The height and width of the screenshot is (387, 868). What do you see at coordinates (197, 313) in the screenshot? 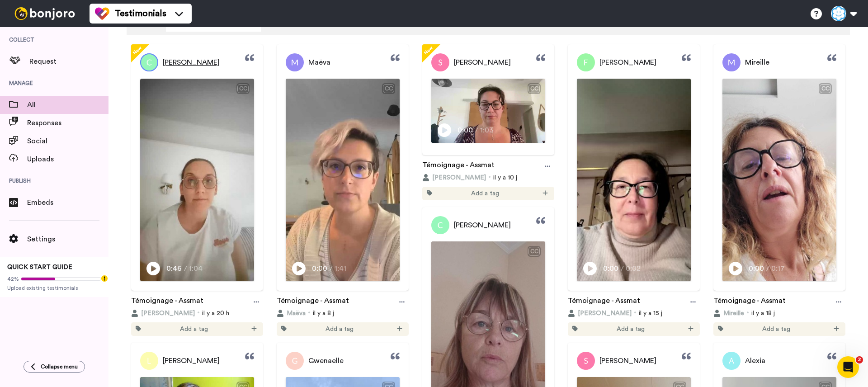
I see `div: il y a 20 h` at bounding box center [197, 313].